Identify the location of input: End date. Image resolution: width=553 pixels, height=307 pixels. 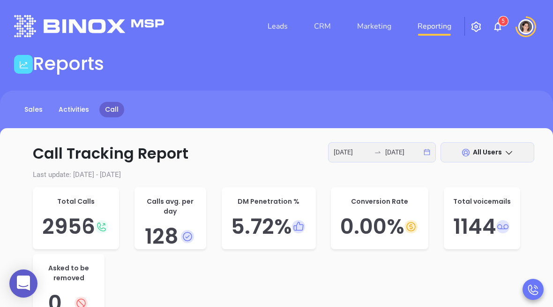
(404, 152).